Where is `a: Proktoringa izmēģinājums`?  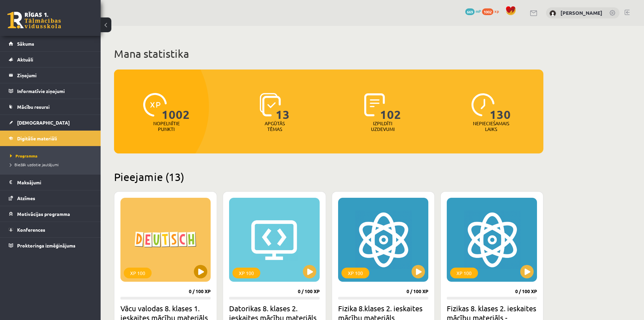
a: Proktoringa izmēģinājums is located at coordinates (50, 245).